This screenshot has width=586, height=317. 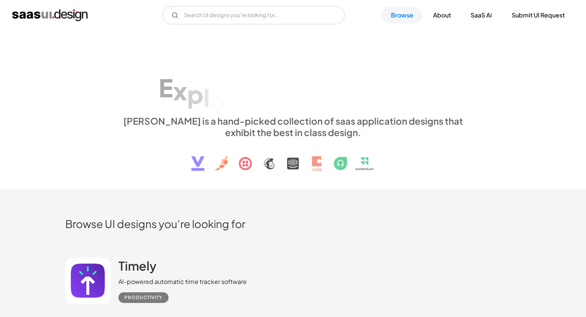 I want to click on h2: Timely, so click(x=137, y=265).